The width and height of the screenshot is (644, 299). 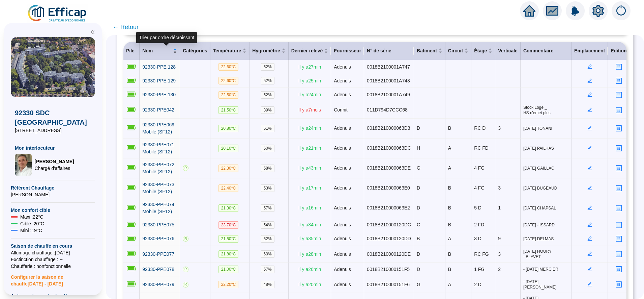 What do you see at coordinates (267, 110) in the screenshot?
I see `span: 39 %` at bounding box center [267, 110].